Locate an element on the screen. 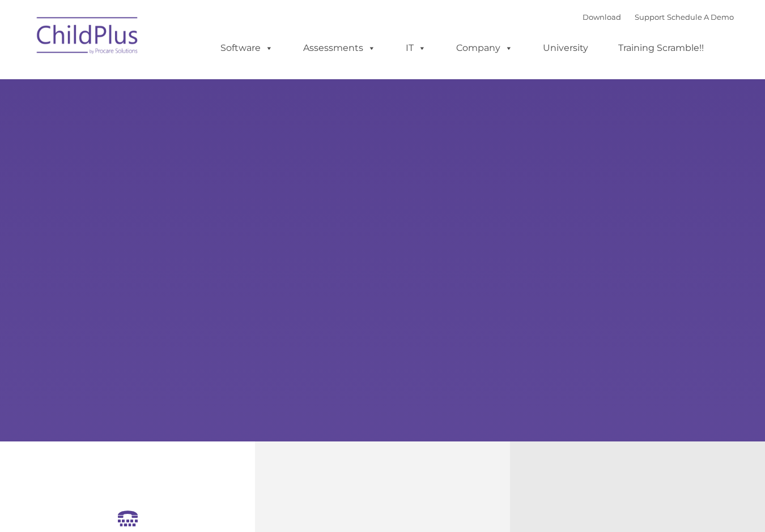 The width and height of the screenshot is (765, 532). a: University is located at coordinates (566, 48).